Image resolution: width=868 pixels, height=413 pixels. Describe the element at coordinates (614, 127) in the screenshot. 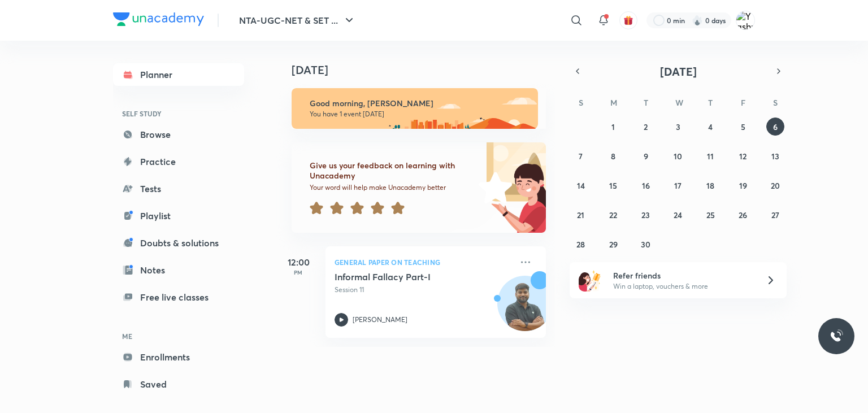

I see `button: September 1, 2025` at that location.